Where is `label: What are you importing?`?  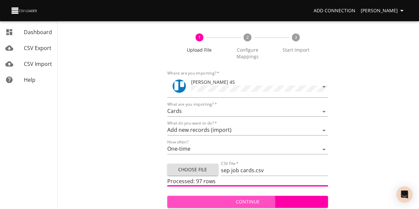
label: What are you importing? is located at coordinates (192, 104).